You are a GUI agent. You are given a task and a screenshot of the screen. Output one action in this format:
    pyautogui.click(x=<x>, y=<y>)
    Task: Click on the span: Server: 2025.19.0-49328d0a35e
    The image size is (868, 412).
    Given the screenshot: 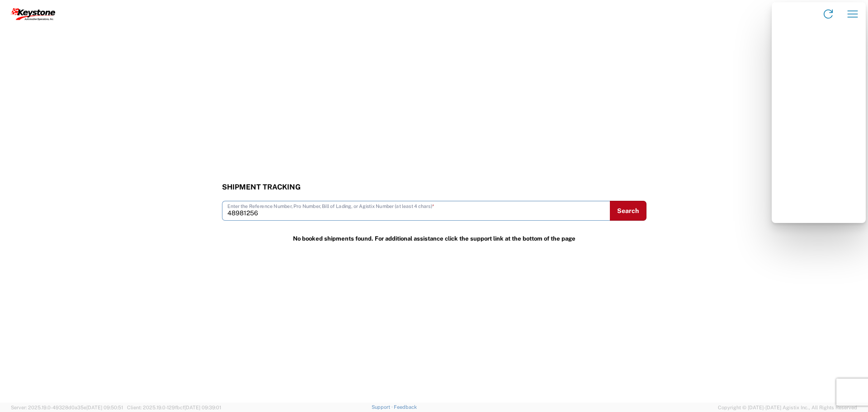 What is the action you would take?
    pyautogui.click(x=67, y=407)
    